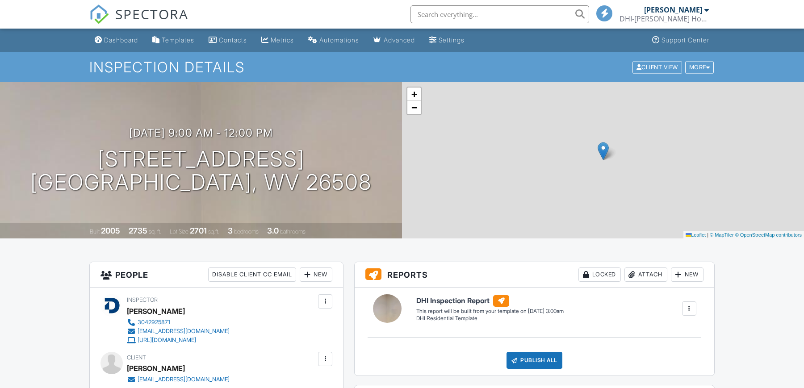 This screenshot has height=388, width=804. Describe the element at coordinates (228, 40) in the screenshot. I see `a: Contacts` at that location.